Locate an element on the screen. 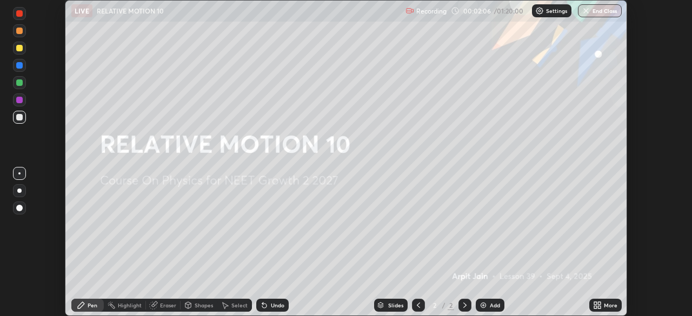 This screenshot has height=316, width=692. p: RELATIVE MOTION 10 is located at coordinates (130, 11).